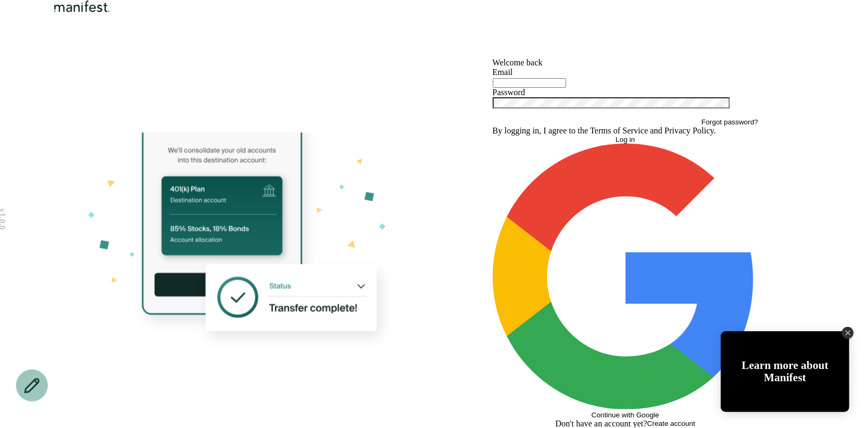  What do you see at coordinates (785, 371) in the screenshot?
I see `div: Tolstoy bubble widget` at bounding box center [785, 371].